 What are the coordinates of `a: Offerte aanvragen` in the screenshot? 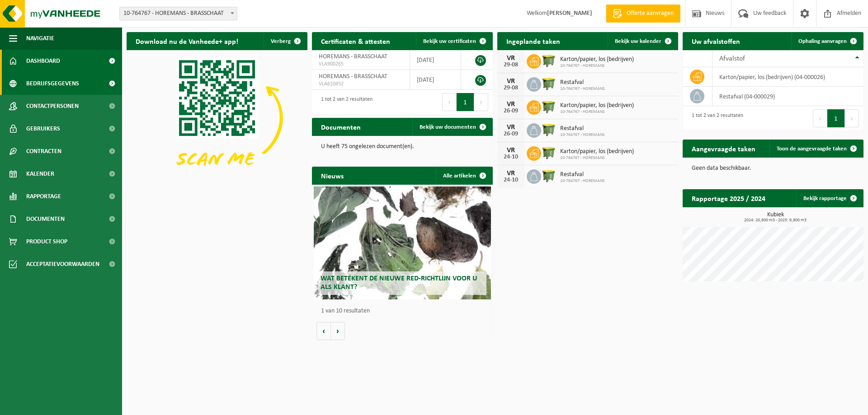 It's located at (643, 14).